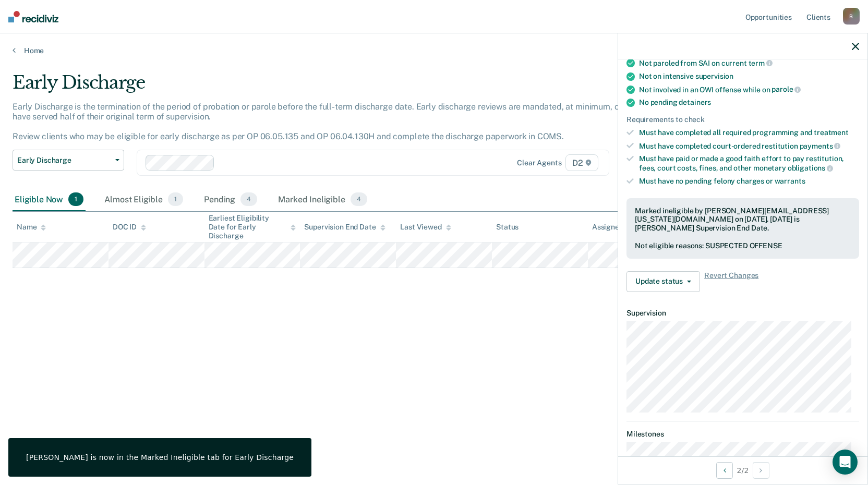 The image size is (868, 485). Describe the element at coordinates (539, 163) in the screenshot. I see `div: Clear agents` at that location.